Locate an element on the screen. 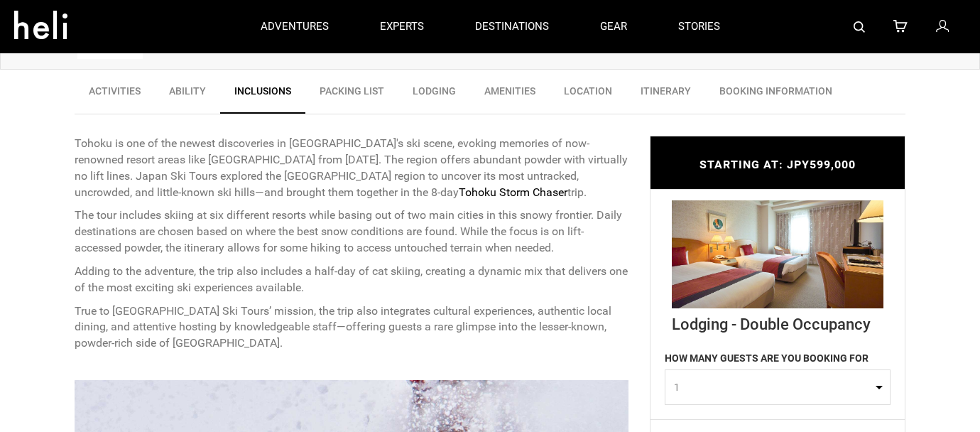 The width and height of the screenshot is (980, 432). label: HOW MANY GUESTS ARE YOU BOOKING FOR is located at coordinates (767, 360).